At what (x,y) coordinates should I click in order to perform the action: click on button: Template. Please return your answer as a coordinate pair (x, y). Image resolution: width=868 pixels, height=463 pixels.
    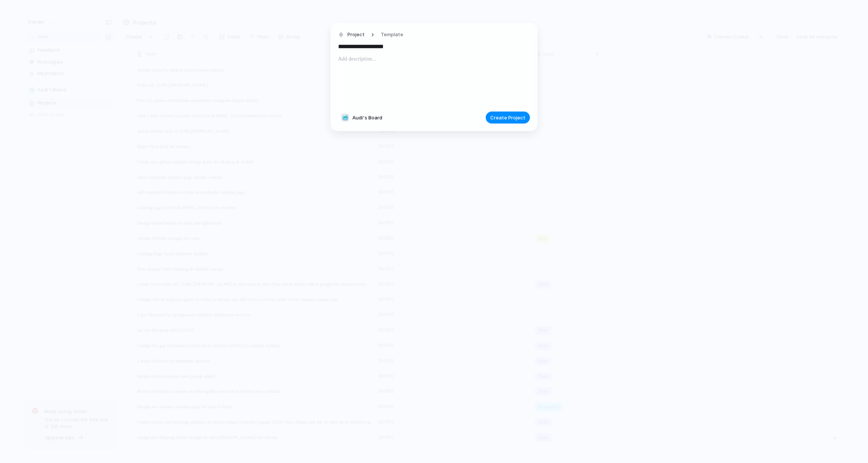
    Looking at the image, I should click on (392, 35).